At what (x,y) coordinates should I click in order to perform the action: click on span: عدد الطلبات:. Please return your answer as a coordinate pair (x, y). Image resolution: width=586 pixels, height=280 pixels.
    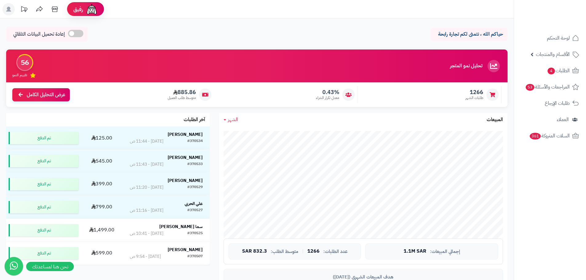
    Looking at the image, I should click on (336, 252).